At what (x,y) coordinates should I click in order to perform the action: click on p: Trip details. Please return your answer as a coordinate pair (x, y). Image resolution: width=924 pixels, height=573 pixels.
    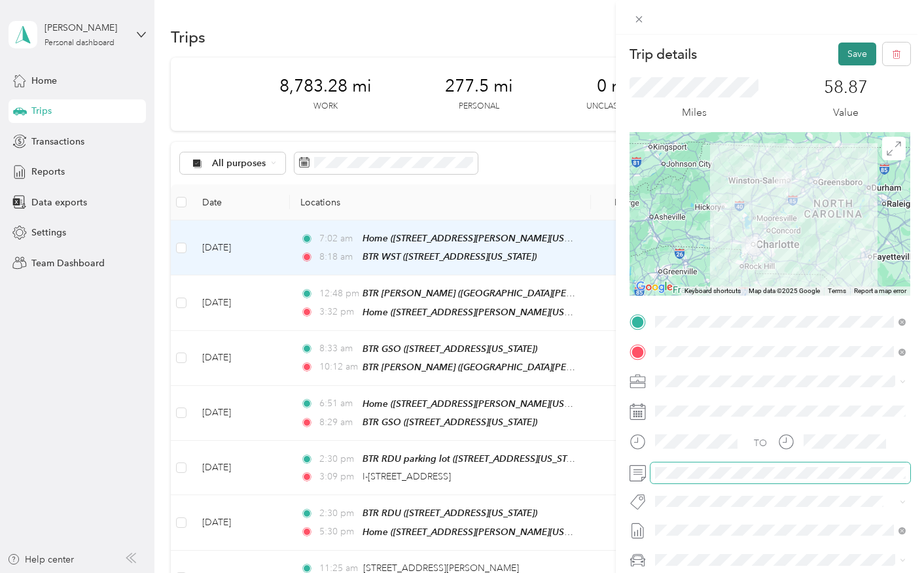
    Looking at the image, I should click on (663, 54).